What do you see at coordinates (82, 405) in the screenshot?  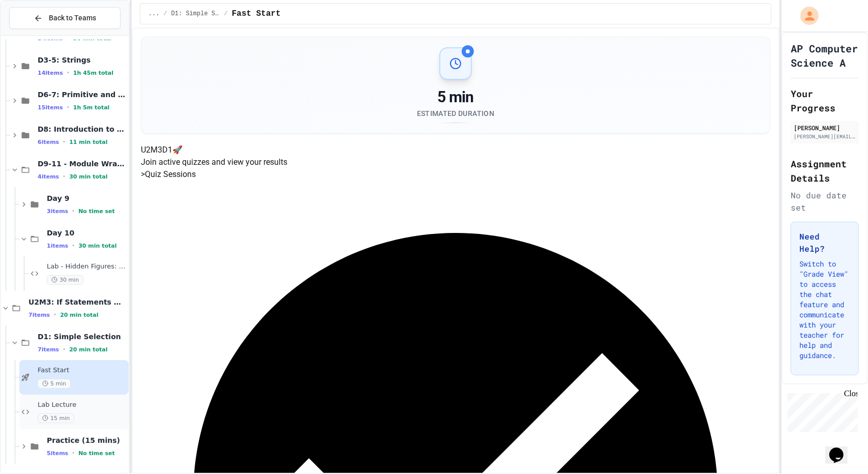 I see `span: Lab Lecture` at bounding box center [82, 405].